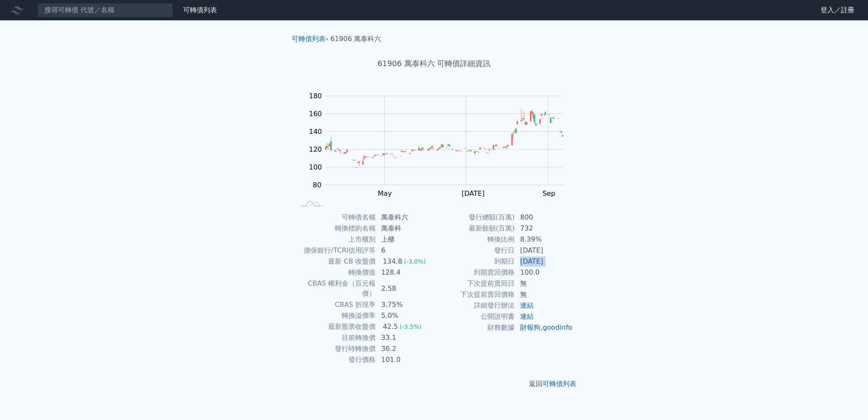 The image size is (868, 420). Describe the element at coordinates (475, 283) in the screenshot. I see `td: 下次提前賣回日` at that location.